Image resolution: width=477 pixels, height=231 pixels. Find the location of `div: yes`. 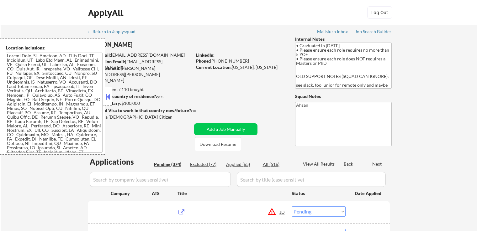

div: yes is located at coordinates (139, 97).